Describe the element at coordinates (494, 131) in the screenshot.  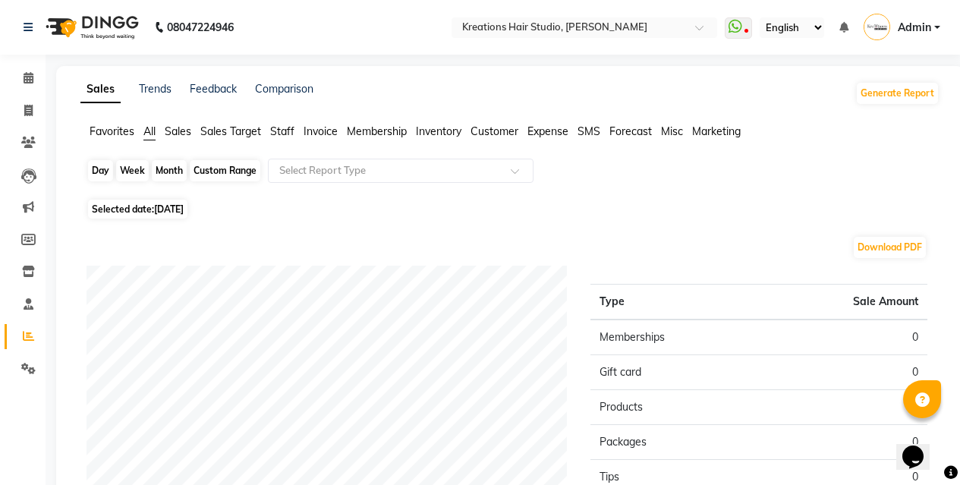
I see `span: Customer` at that location.